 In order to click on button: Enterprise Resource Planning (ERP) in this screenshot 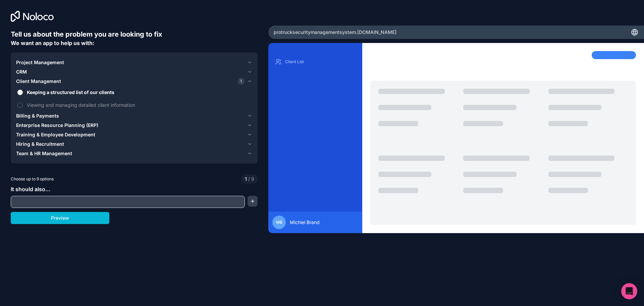, I will do `click(134, 125)`.